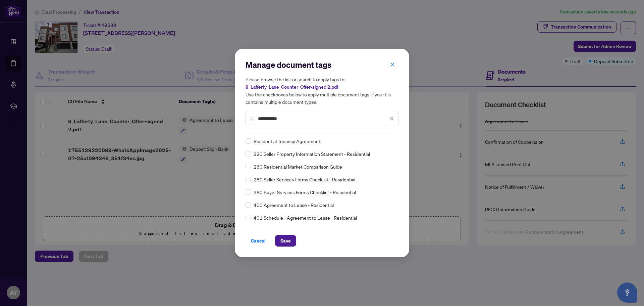  What do you see at coordinates (628, 292) in the screenshot?
I see `button: Open asap` at bounding box center [628, 292].